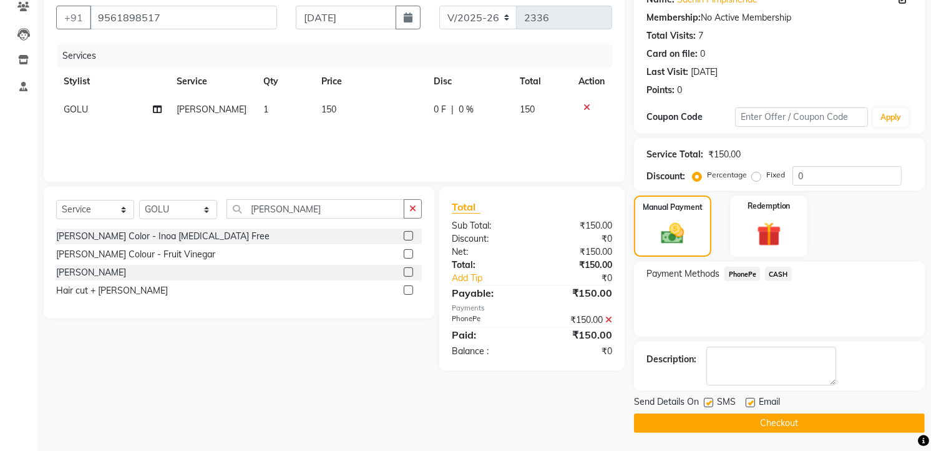  What do you see at coordinates (780, 423) in the screenshot?
I see `button: Checkout` at bounding box center [780, 423].